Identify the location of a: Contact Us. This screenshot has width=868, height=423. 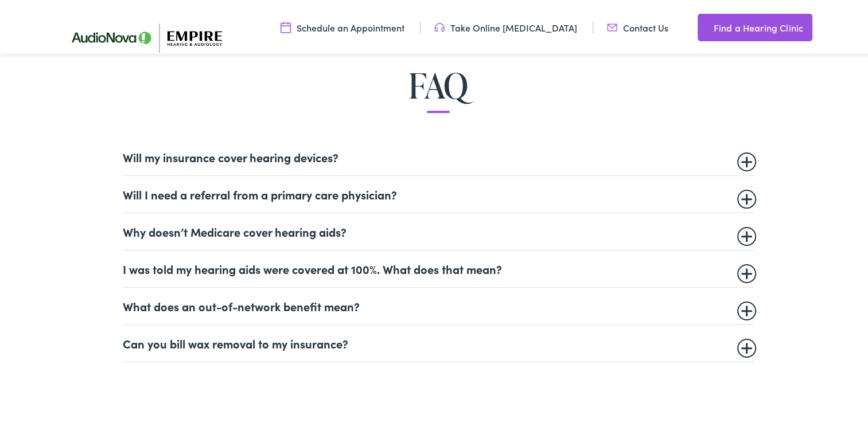
(637, 25).